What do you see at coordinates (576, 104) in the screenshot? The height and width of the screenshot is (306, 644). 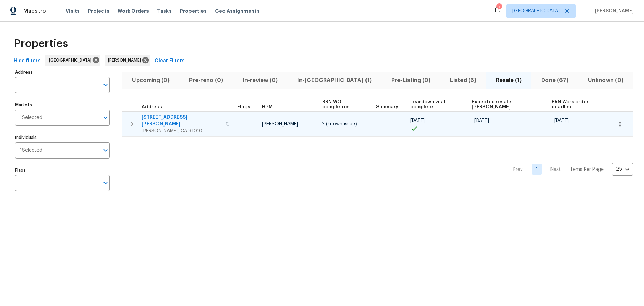 I see `span: BRN Work order deadline` at bounding box center [576, 104].